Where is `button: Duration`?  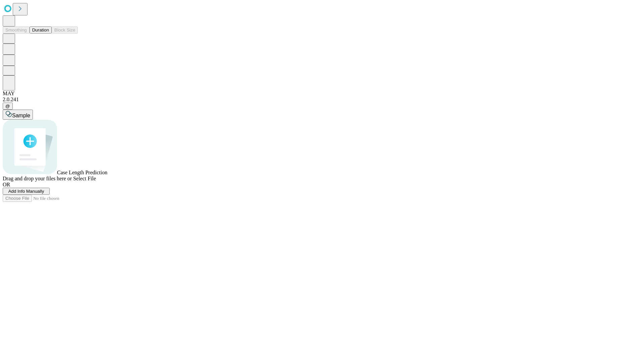 button: Duration is located at coordinates (41, 30).